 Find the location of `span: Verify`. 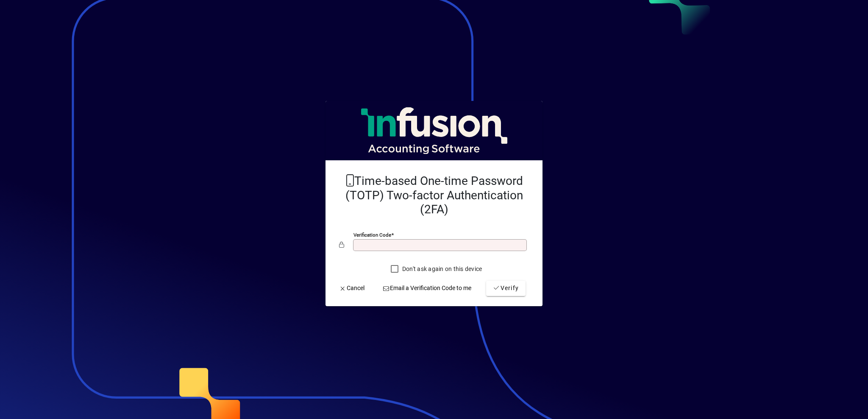

span: Verify is located at coordinates (506, 288).